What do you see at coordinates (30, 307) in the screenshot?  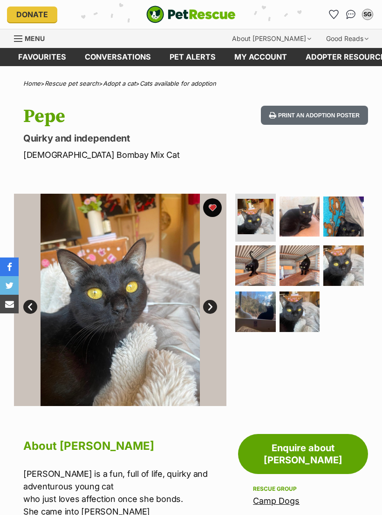 I see `a: Prev` at bounding box center [30, 307].